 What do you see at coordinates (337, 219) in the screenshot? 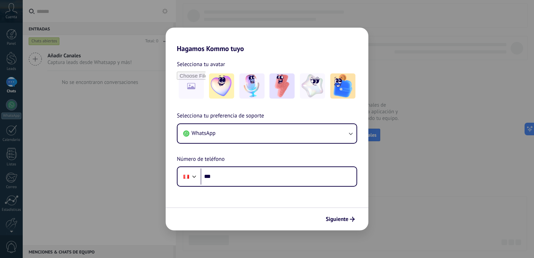
I see `span: Siguiente` at bounding box center [337, 219].